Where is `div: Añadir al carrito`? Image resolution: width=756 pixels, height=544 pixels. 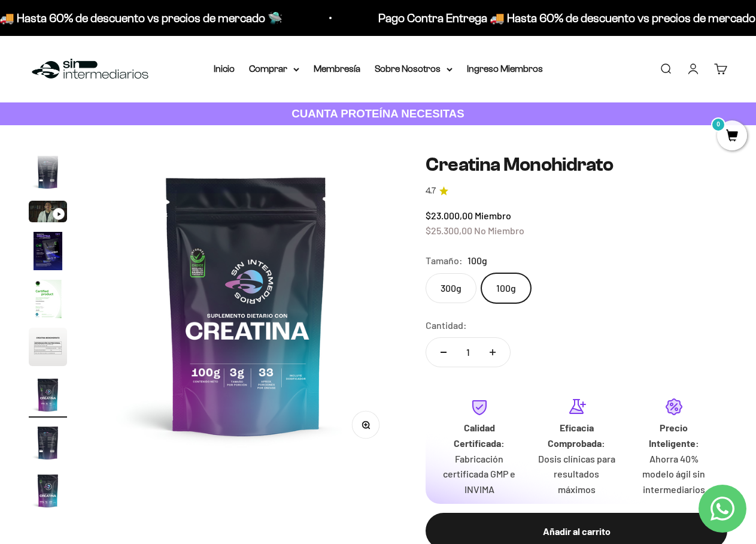 div: Añadir al carrito is located at coordinates (576, 532).